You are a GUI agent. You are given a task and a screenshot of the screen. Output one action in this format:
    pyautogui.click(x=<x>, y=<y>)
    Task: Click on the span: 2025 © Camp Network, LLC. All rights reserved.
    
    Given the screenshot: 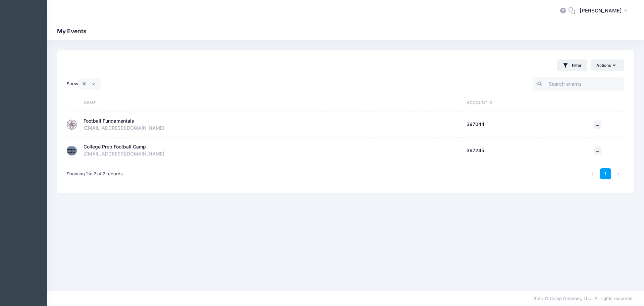 What is the action you would take?
    pyautogui.click(x=583, y=298)
    